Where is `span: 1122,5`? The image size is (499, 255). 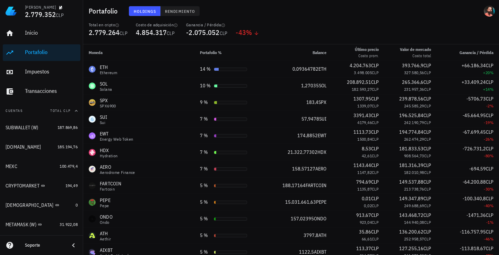
span: 1122,5 is located at coordinates (306, 252).